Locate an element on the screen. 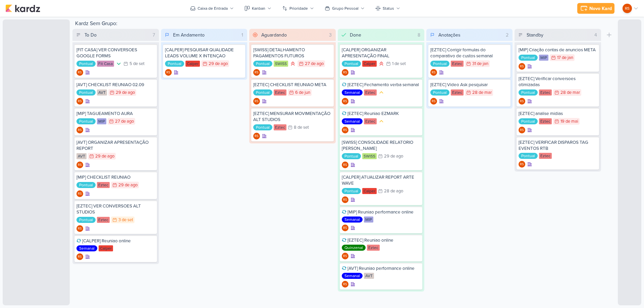  div: [FIT CASA] VER CONVERSOES GOOGLE FORMS is located at coordinates (116, 53).